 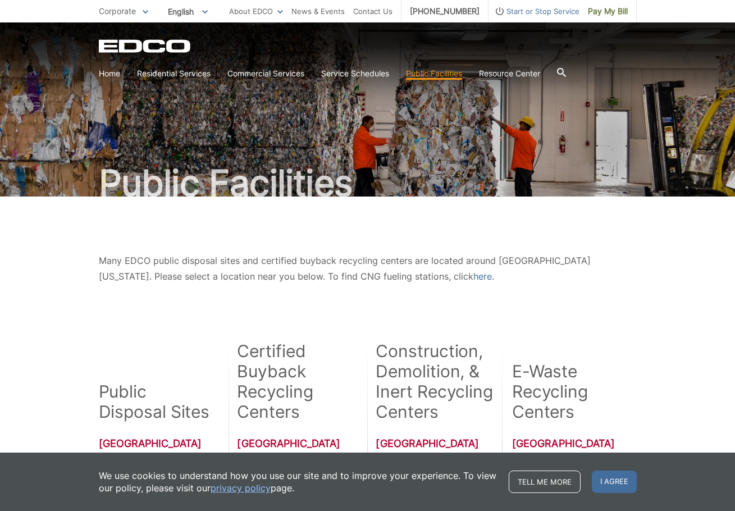 I want to click on span: I agree, so click(x=614, y=482).